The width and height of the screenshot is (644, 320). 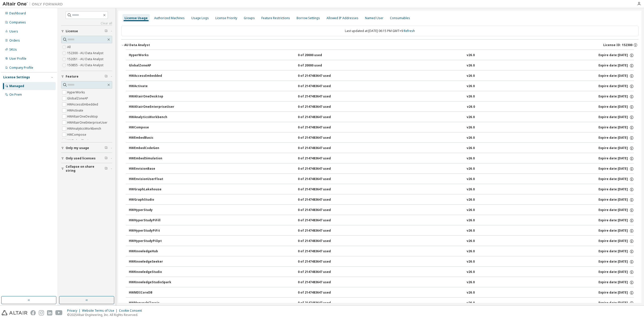 What do you see at coordinates (41, 313) in the screenshot?
I see `img: instagram.svg` at bounding box center [41, 313].